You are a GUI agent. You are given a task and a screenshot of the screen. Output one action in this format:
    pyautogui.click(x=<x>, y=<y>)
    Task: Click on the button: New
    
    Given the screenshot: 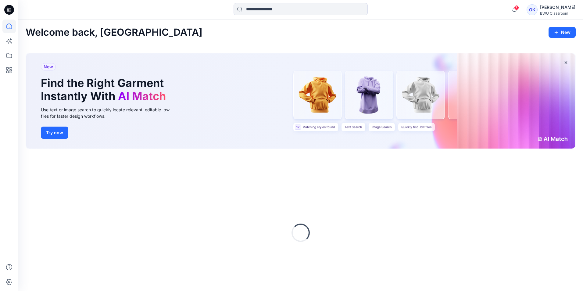 What is the action you would take?
    pyautogui.click(x=562, y=32)
    